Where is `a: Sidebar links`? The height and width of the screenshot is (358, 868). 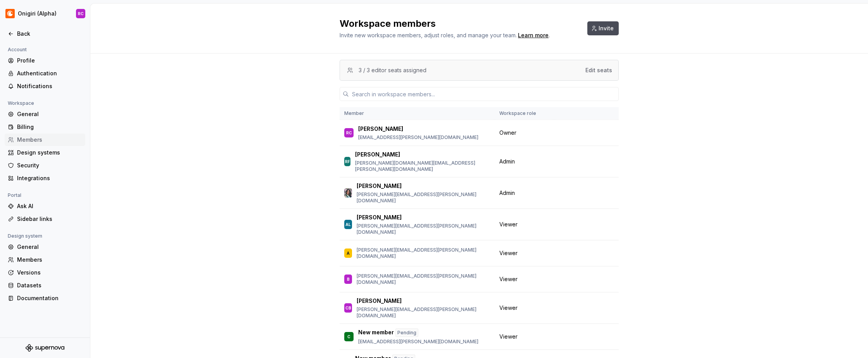 a: Sidebar links is located at coordinates (45, 219).